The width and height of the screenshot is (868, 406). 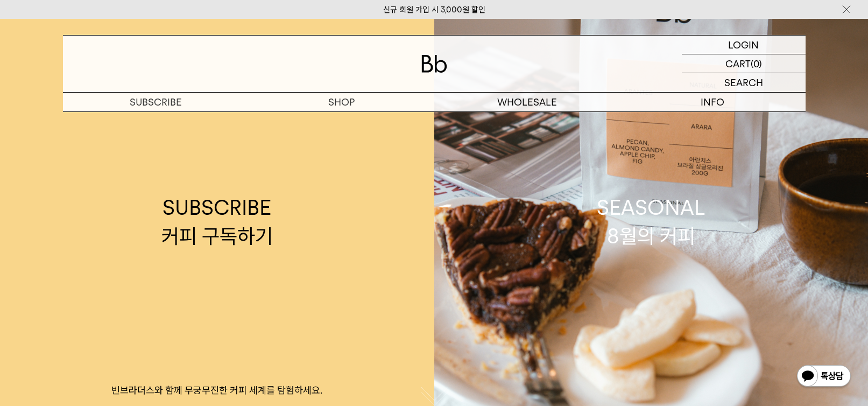 What do you see at coordinates (434, 63) in the screenshot?
I see `img: 로고` at bounding box center [434, 63].